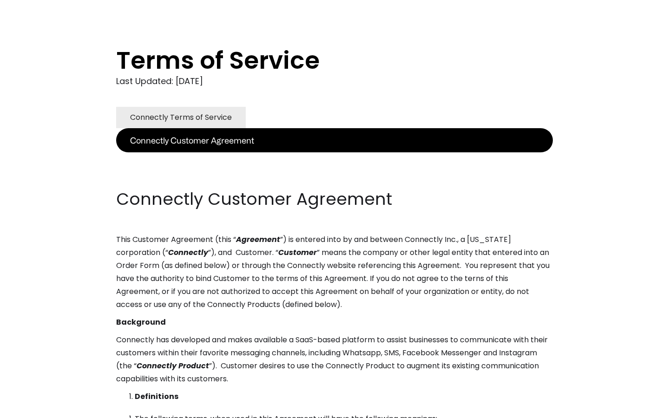 This screenshot has width=669, height=418. Describe the element at coordinates (37, 408) in the screenshot. I see `ul: Language list` at that location.